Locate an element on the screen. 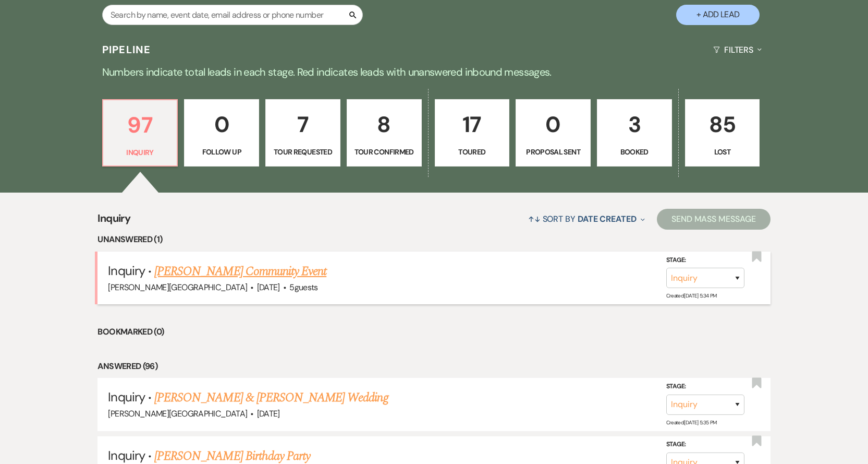 The width and height of the screenshot is (868, 464). p: Lost is located at coordinates (723, 152).